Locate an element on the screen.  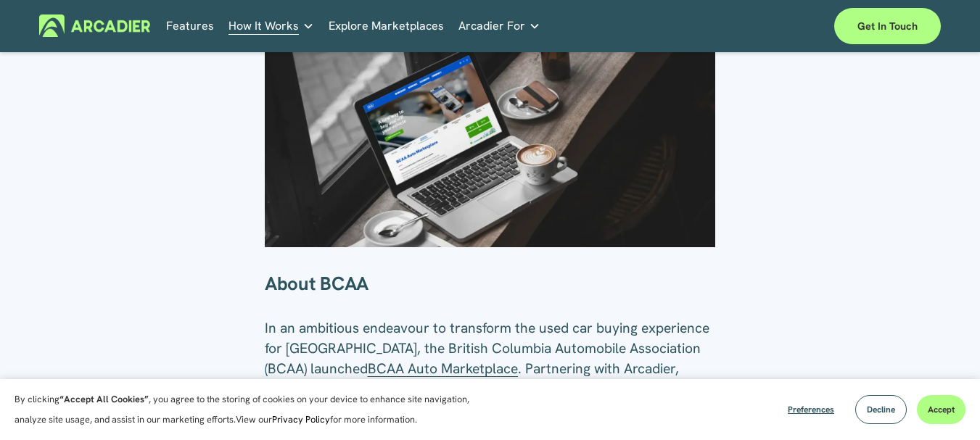
button: Preferences is located at coordinates (811, 409).